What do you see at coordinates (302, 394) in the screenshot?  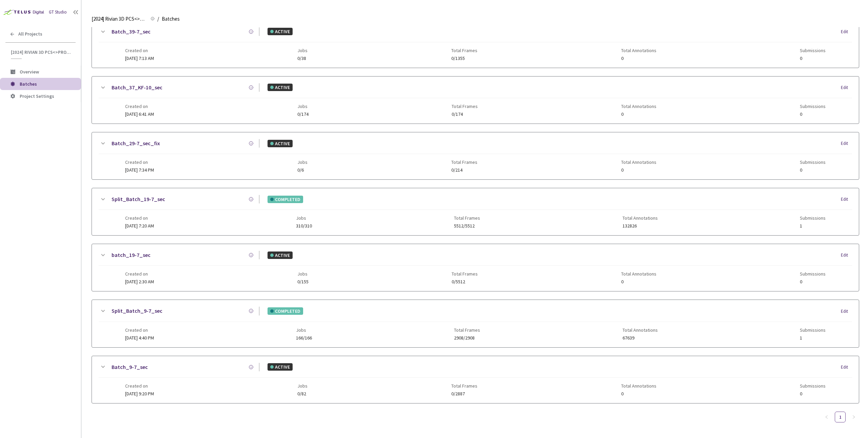 I see `span: 0/82` at bounding box center [302, 394].